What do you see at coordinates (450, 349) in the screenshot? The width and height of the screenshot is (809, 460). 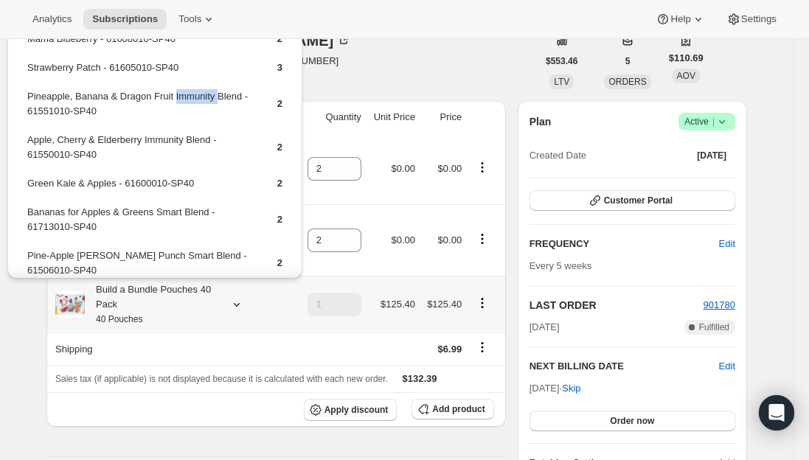 I see `span: $6.99` at bounding box center [450, 349].